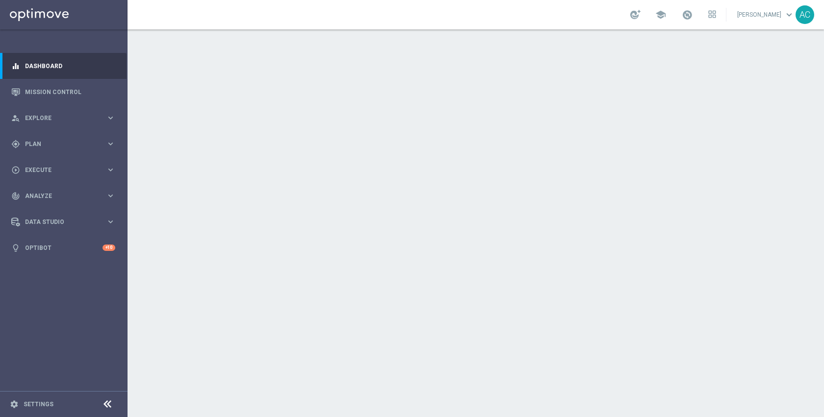  Describe the element at coordinates (14, 405) in the screenshot. I see `i: settings` at that location.